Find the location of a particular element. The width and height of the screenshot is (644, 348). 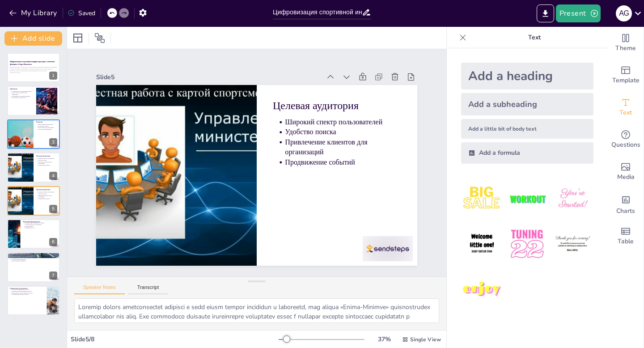

p: Государственная значимость is located at coordinates (34, 255).